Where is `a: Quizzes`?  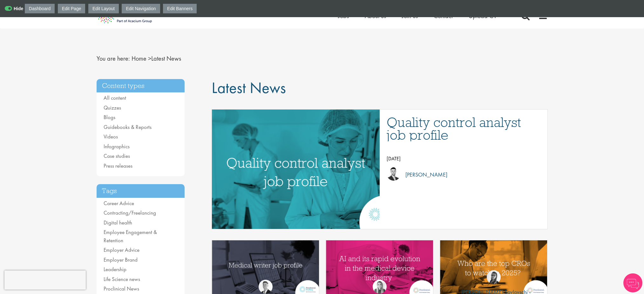 a: Quizzes is located at coordinates (112, 108).